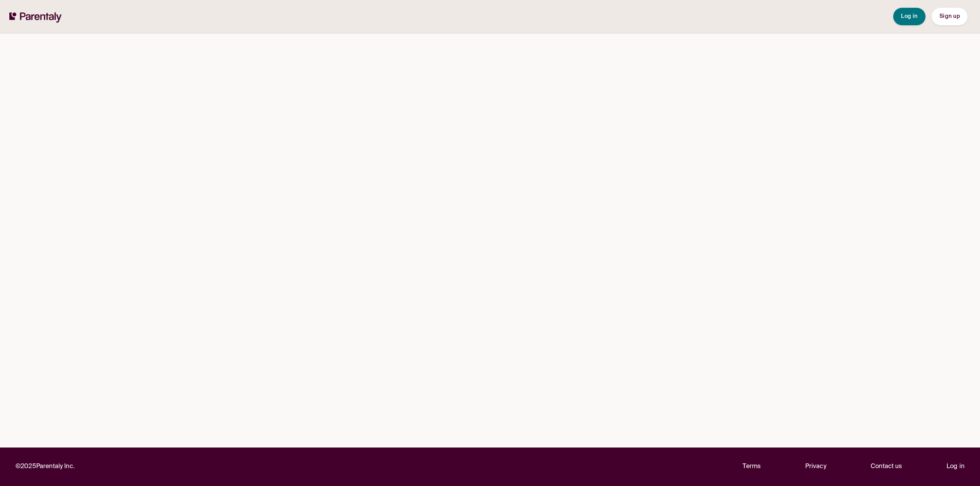 The image size is (980, 486). I want to click on a: Log in, so click(955, 467).